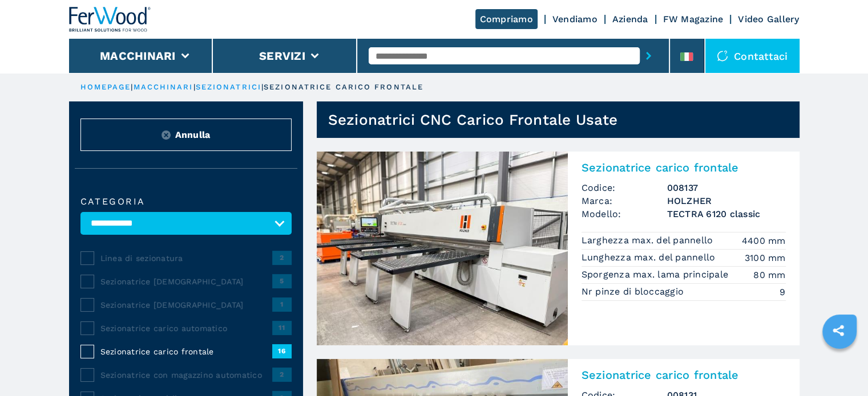 The width and height of the screenshot is (868, 396). I want to click on em: 9, so click(782, 292).